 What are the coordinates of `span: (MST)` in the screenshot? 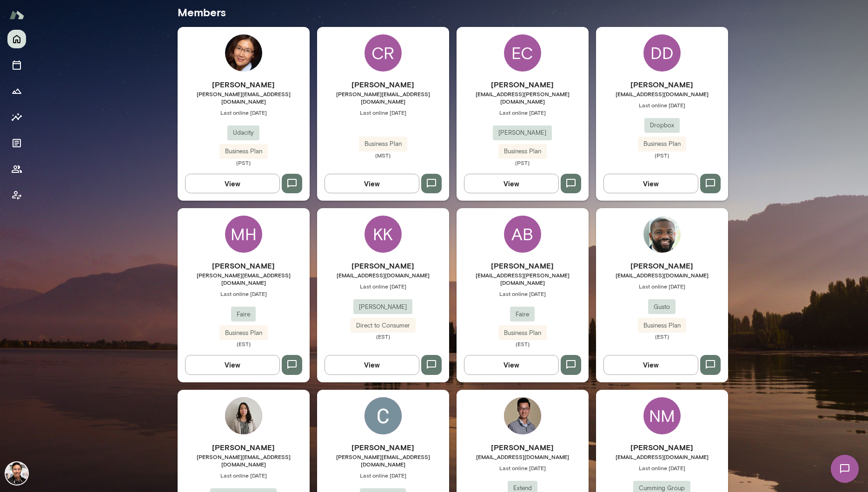 It's located at (383, 155).